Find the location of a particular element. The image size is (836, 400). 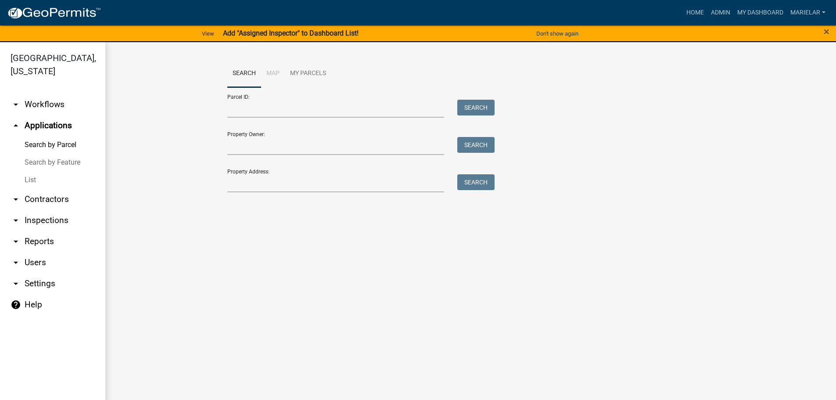

a: Home is located at coordinates (695, 13).